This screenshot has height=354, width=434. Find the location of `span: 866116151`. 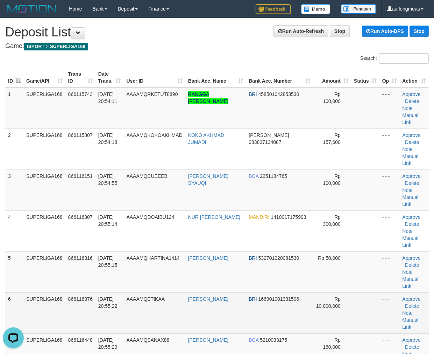

span: 866116151 is located at coordinates (80, 176).